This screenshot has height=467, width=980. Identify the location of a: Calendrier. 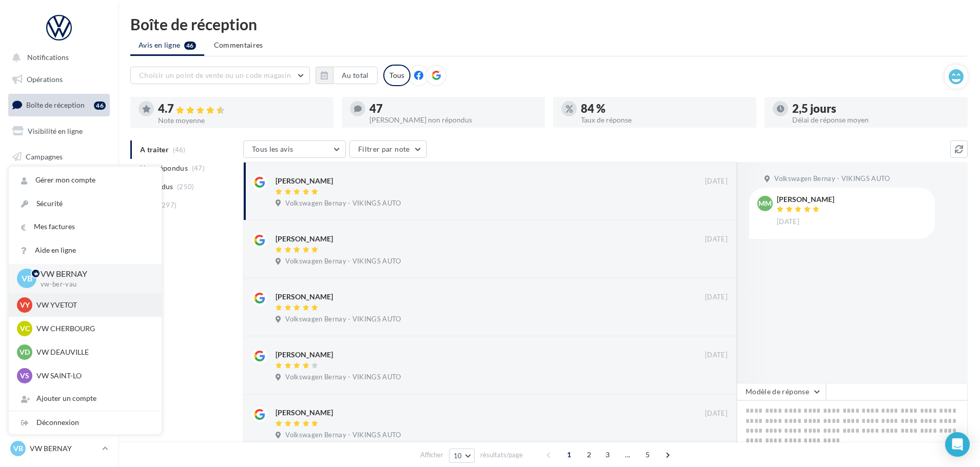
(59, 234).